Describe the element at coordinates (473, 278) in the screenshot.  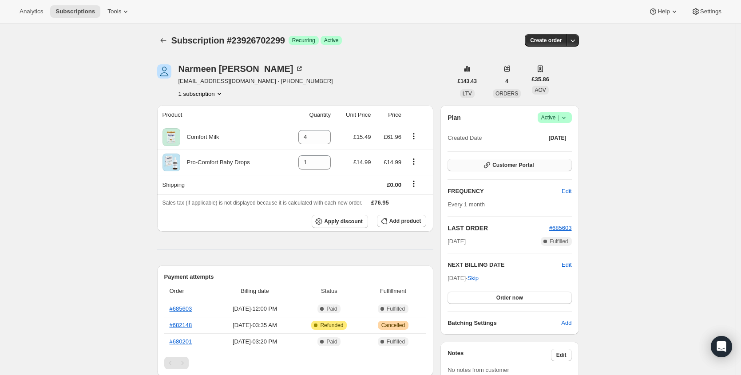
I see `button: Skip` at that location.